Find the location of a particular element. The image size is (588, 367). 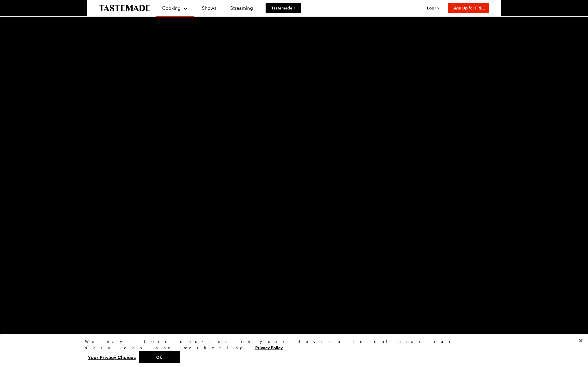

div: We may store cookies on your device to enhance our services and marketing. is located at coordinates (292, 345).